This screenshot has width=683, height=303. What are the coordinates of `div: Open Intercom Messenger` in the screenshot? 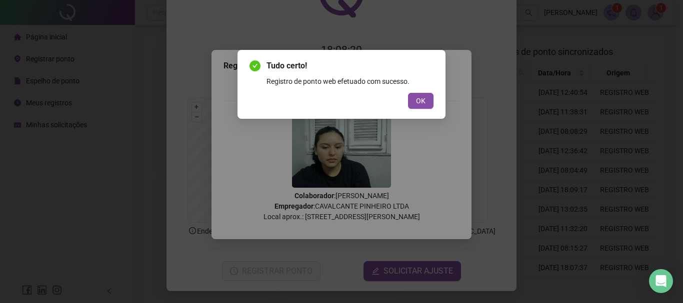 It's located at (661, 281).